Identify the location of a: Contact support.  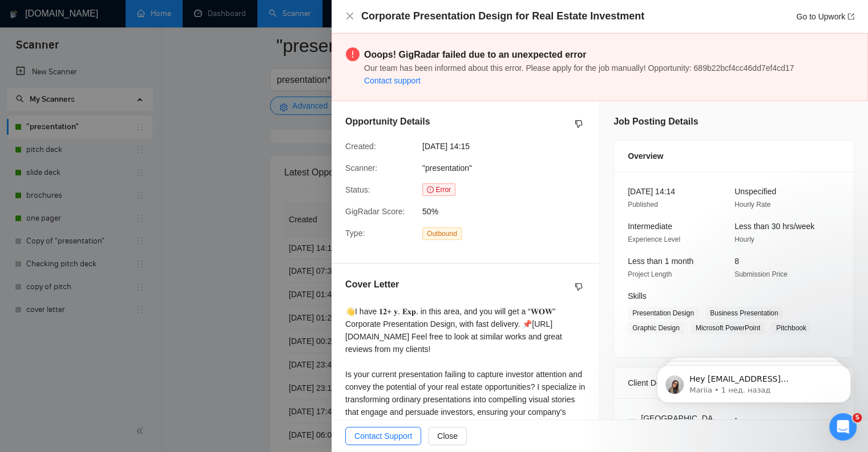
(392, 80).